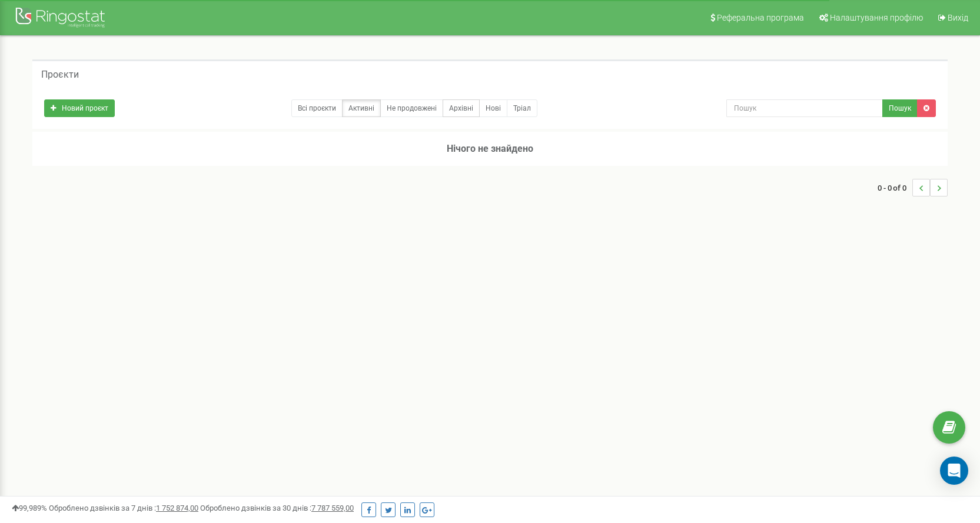 This screenshot has width=980, height=523. What do you see at coordinates (79, 109) in the screenshot?
I see `a: Новий проєкт` at bounding box center [79, 109].